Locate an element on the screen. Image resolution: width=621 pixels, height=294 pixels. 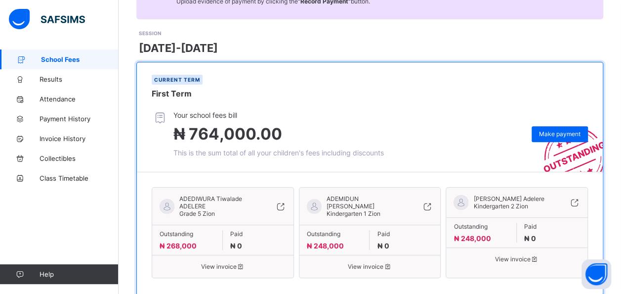
span: Results is located at coordinates (79, 79).